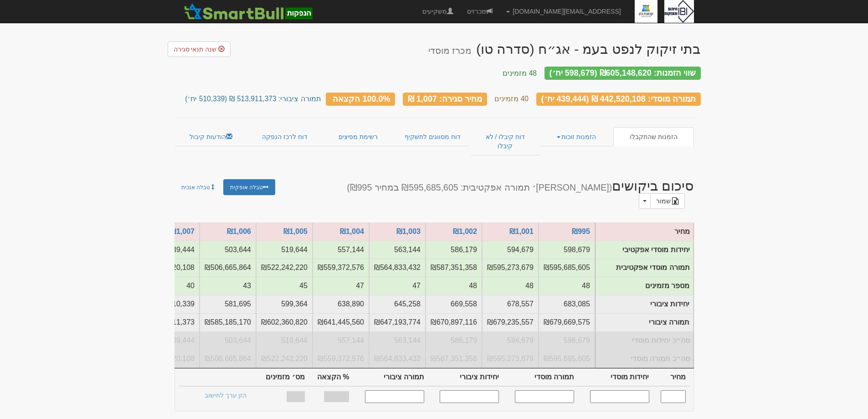  What do you see at coordinates (248, 12) in the screenshot?
I see `img: SmartBull Logo` at bounding box center [248, 12].